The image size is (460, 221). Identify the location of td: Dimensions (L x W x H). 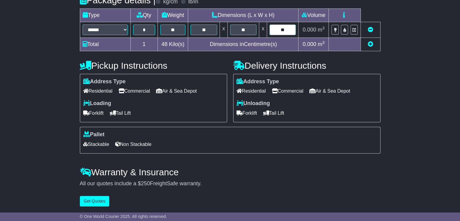
(243, 15).